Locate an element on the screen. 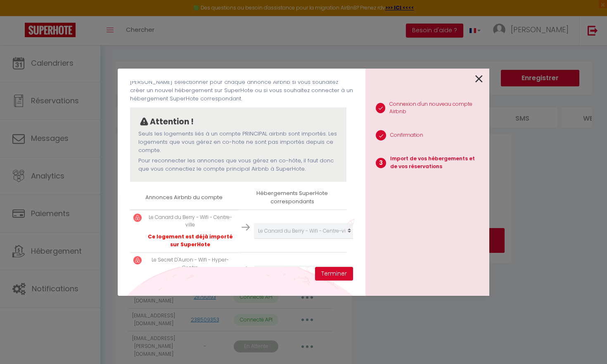 The height and width of the screenshot is (364, 607). p: Ce logement est déjà importé sur SuperHote is located at coordinates (191, 241).